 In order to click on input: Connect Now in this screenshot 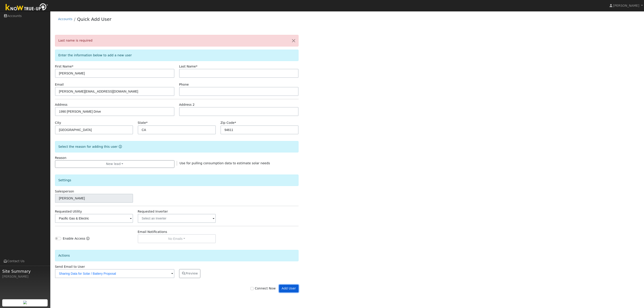, I will do `click(252, 289)`.